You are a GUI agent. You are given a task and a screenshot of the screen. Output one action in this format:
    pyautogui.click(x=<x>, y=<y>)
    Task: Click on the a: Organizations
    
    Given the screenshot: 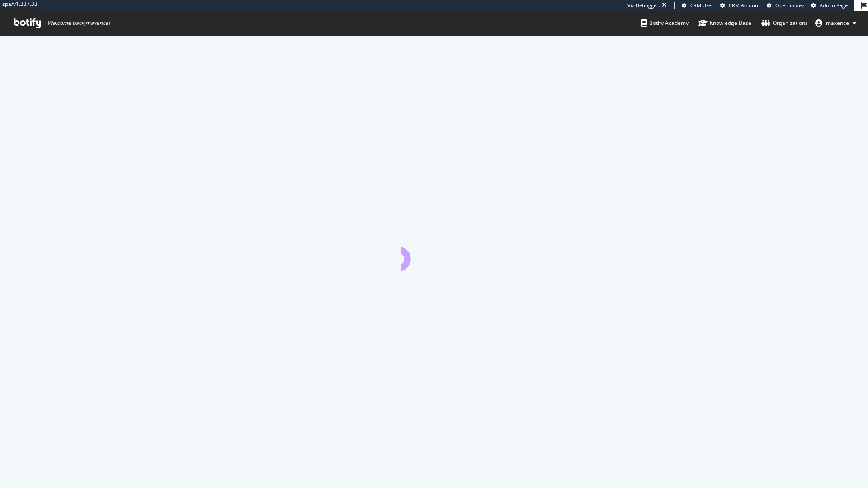 What is the action you would take?
    pyautogui.click(x=784, y=23)
    